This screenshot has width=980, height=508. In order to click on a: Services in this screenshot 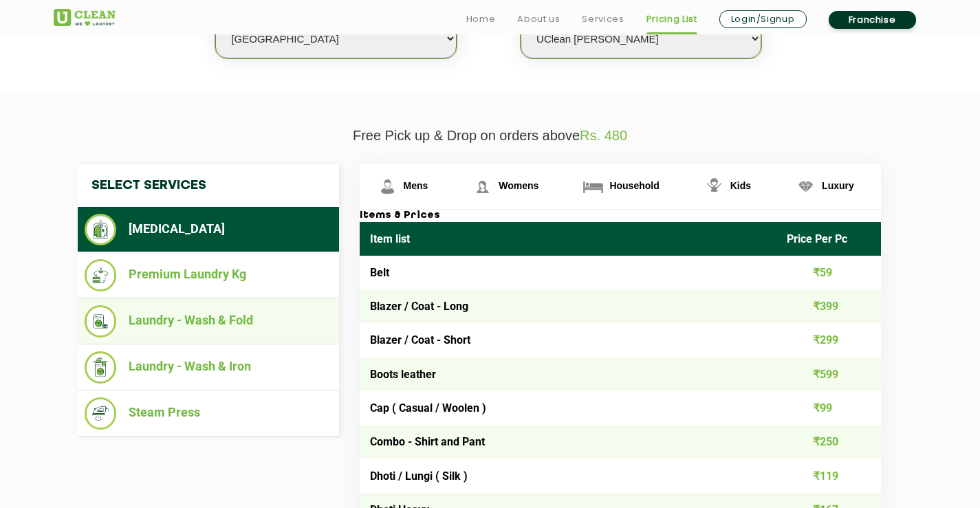, I will do `click(602, 20)`.